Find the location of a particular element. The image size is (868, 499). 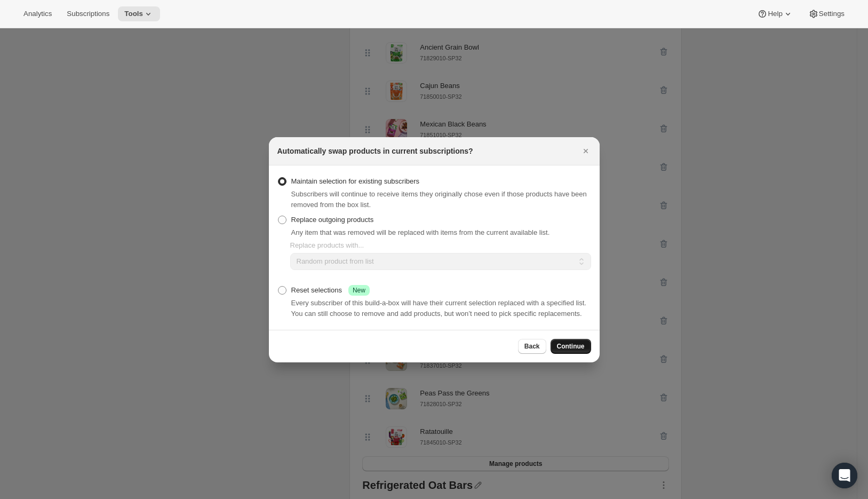

button: Analytics is located at coordinates (37, 14).